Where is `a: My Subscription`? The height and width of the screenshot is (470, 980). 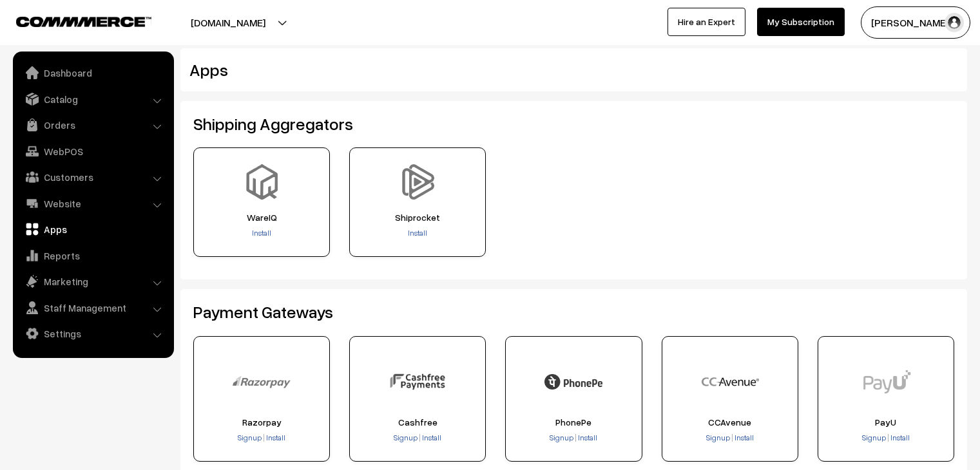 a: My Subscription is located at coordinates (801, 22).